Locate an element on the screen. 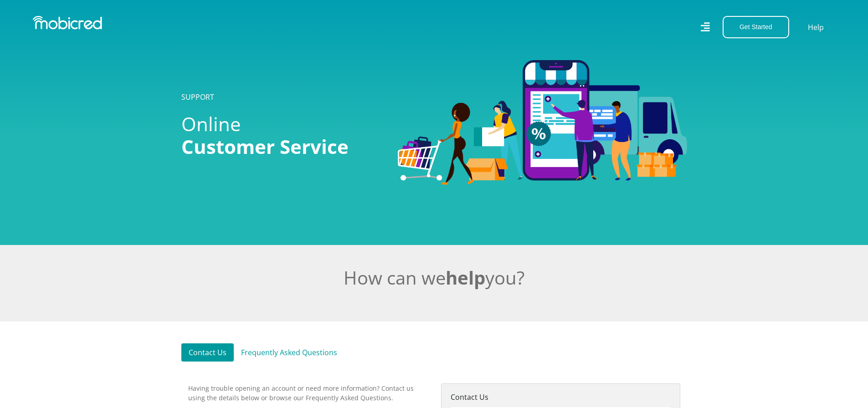  img: Mobicred is located at coordinates (68, 23).